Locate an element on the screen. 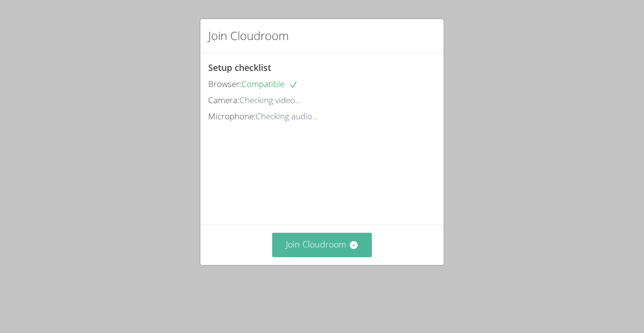 The width and height of the screenshot is (644, 333). span: Microphone: is located at coordinates (232, 116).